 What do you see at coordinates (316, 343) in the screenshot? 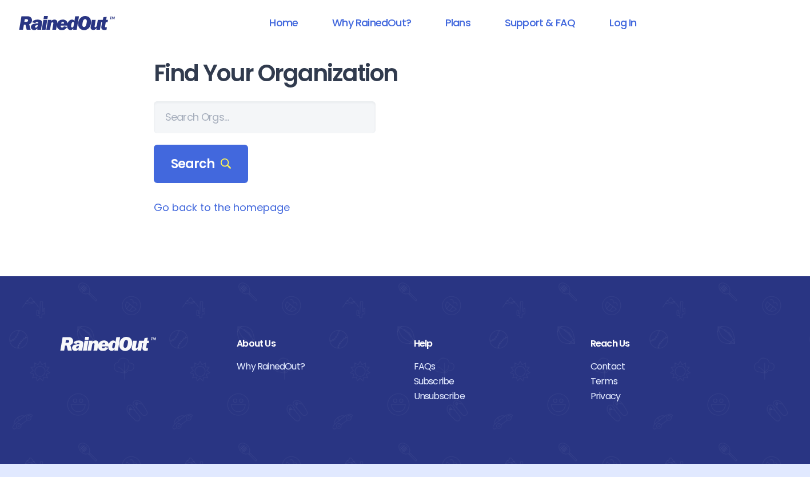
I see `div: About Us` at bounding box center [316, 343].